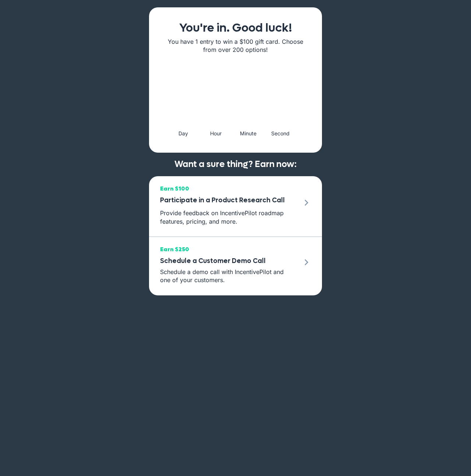  I want to click on p: Schedule a demo call with IncentivePilot and one of your customers., so click(228, 276).